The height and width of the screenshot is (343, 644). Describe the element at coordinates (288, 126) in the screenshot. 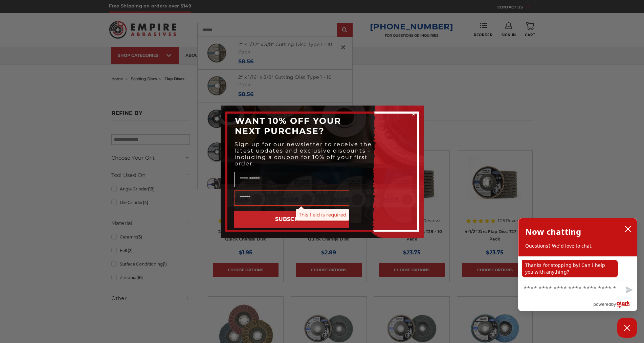

I see `span: WANT 10% OFF YOUR NEXT PURCHASE?` at that location.